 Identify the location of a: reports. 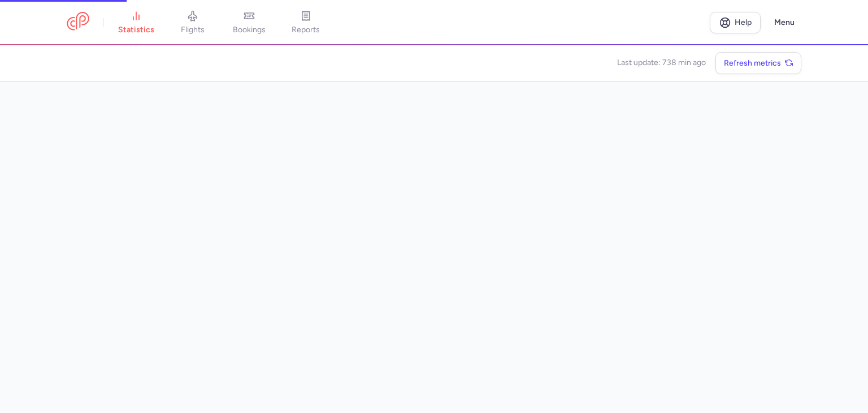
(306, 22).